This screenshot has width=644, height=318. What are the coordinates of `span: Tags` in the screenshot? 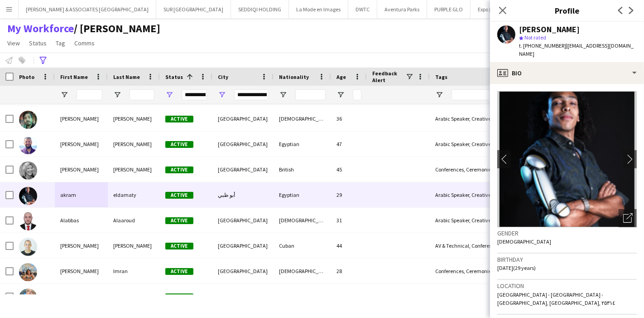 It's located at (441, 77).